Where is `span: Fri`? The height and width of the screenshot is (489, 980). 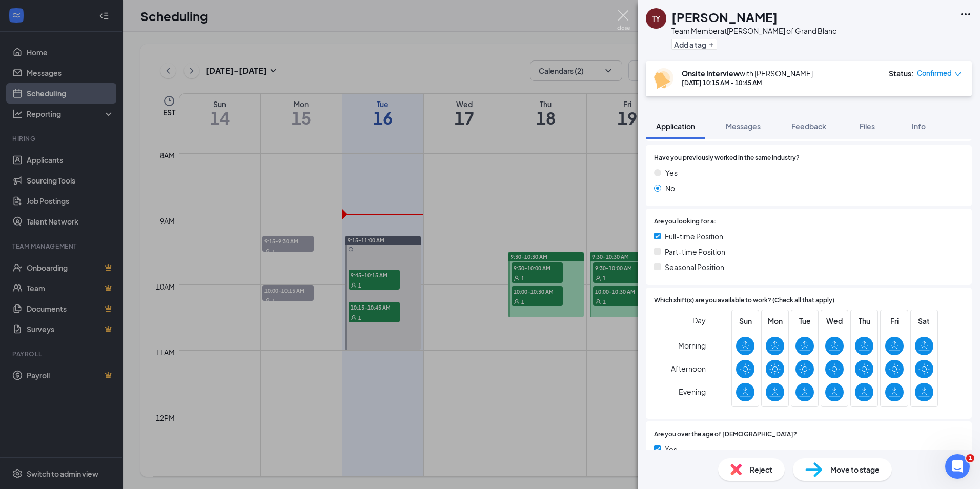
span: Fri is located at coordinates (895, 321).